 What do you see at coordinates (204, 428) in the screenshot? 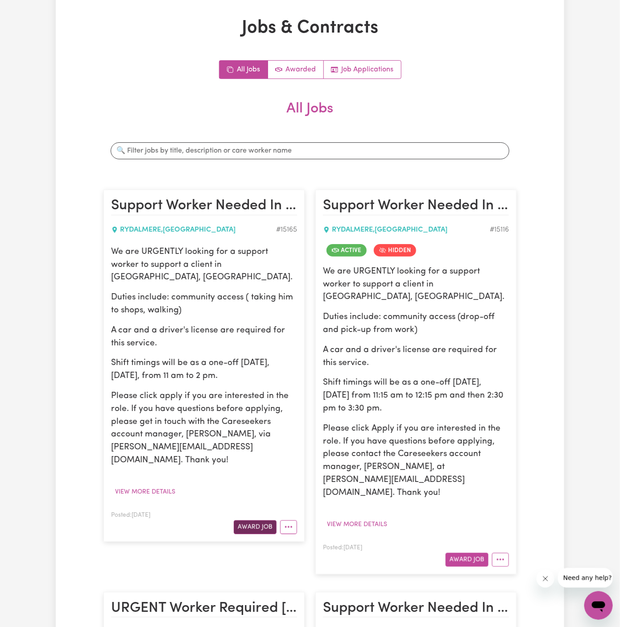
I see `p: Please click apply if you are interested in the role. If you have questions before applying, plea...` at bounding box center [204, 428].